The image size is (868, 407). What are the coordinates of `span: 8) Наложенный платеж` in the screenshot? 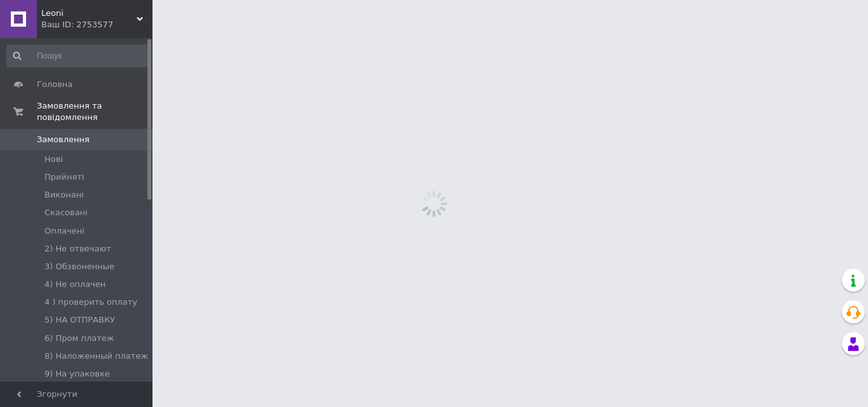 It's located at (96, 357).